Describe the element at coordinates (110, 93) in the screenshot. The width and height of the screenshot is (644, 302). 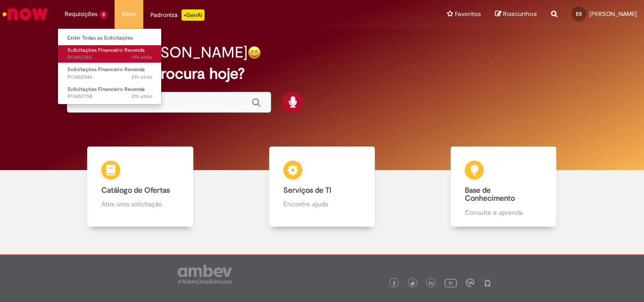
I see `a: Aberto R13452758 : Solicitações Financeiro Revenda` at that location.